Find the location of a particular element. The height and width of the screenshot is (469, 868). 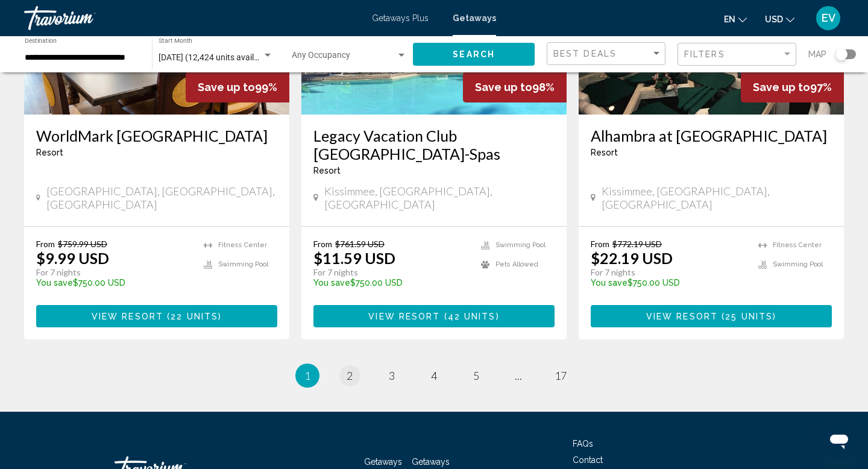

ul: Pagination is located at coordinates (434, 376).